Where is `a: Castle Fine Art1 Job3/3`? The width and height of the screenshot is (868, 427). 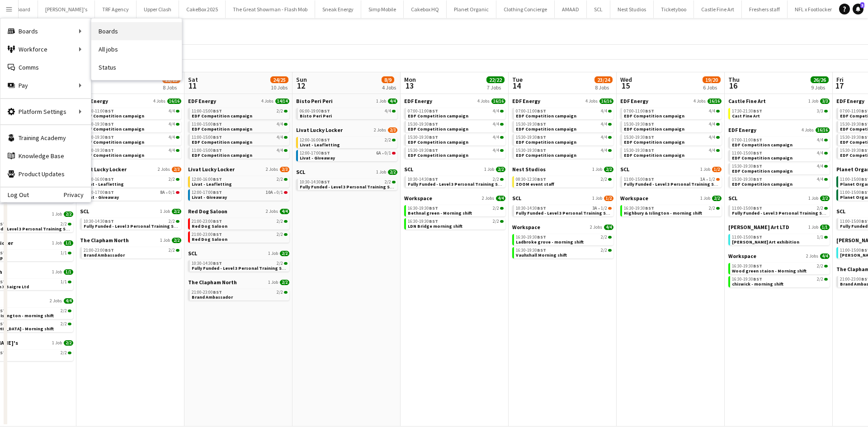 a: Castle Fine Art1 Job3/3 is located at coordinates (779, 101).